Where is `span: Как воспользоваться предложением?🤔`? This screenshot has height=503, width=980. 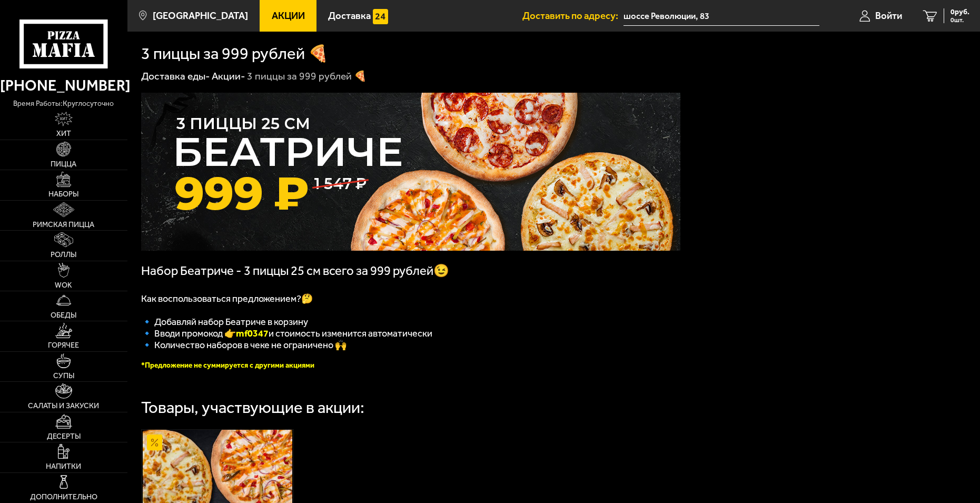 span: Как воспользоваться предложением?🤔 is located at coordinates (227, 299).